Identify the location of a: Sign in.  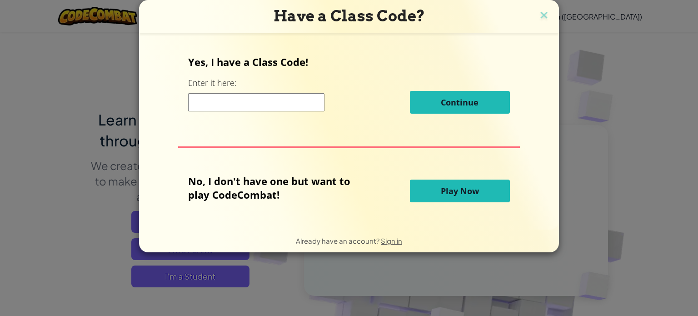
(391, 240).